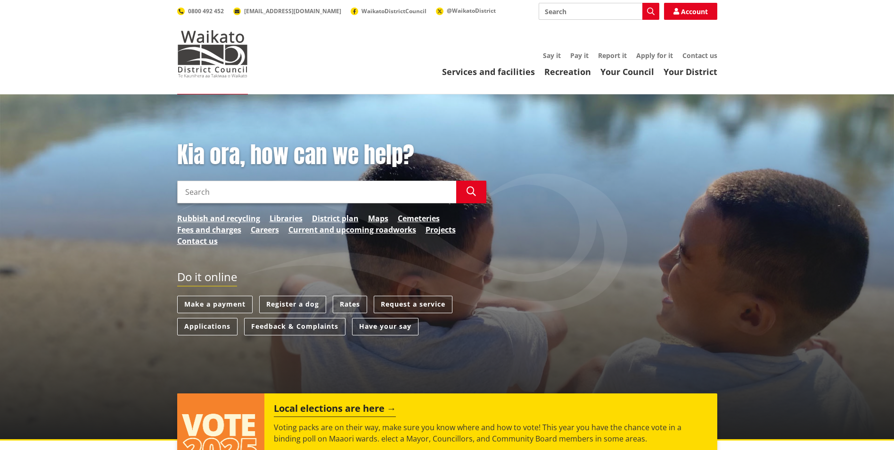 Image resolution: width=894 pixels, height=450 pixels. I want to click on a: Recreation, so click(567, 72).